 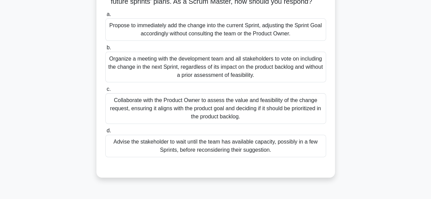 What do you see at coordinates (109, 47) in the screenshot?
I see `span: b.` at bounding box center [109, 47].